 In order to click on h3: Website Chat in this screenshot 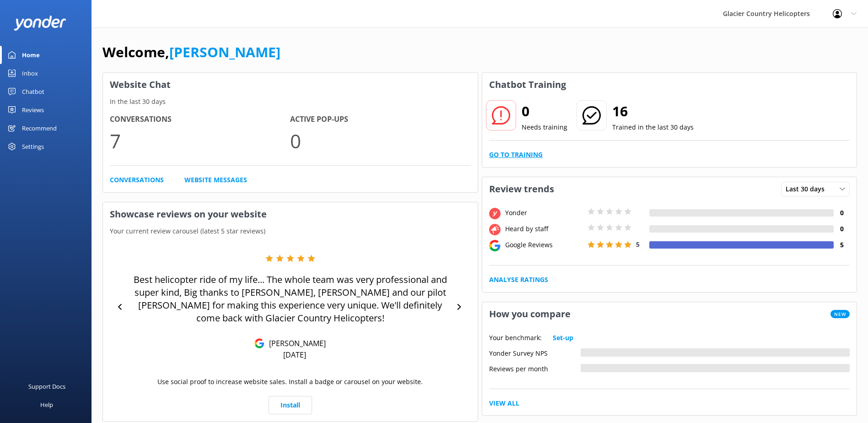, I will do `click(290, 84)`.